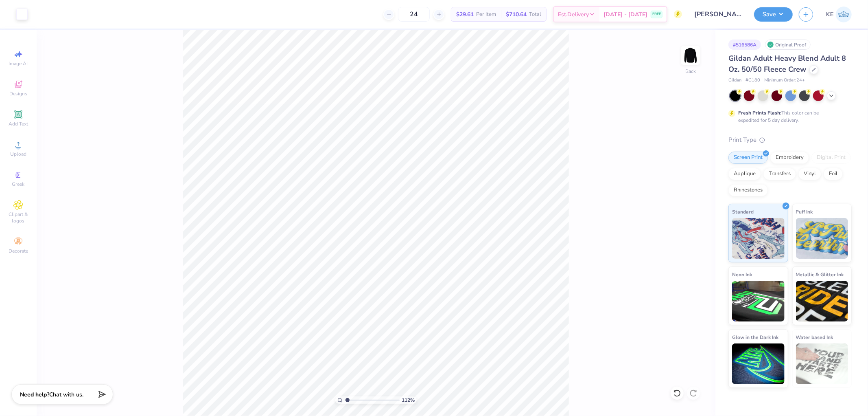  I want to click on span: Gildan, so click(735, 80).